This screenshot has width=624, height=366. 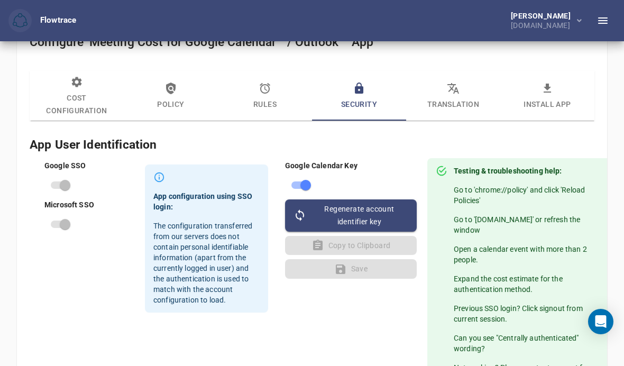 I want to click on strong: App configuration using SSO login:, so click(x=206, y=201).